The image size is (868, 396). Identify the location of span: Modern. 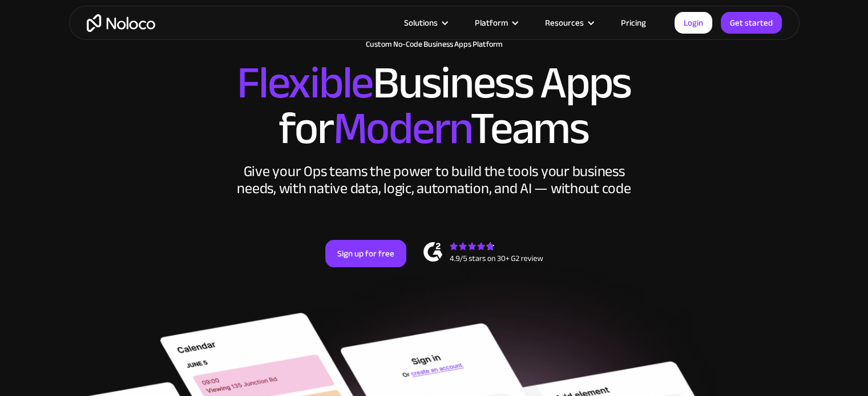
(401, 128).